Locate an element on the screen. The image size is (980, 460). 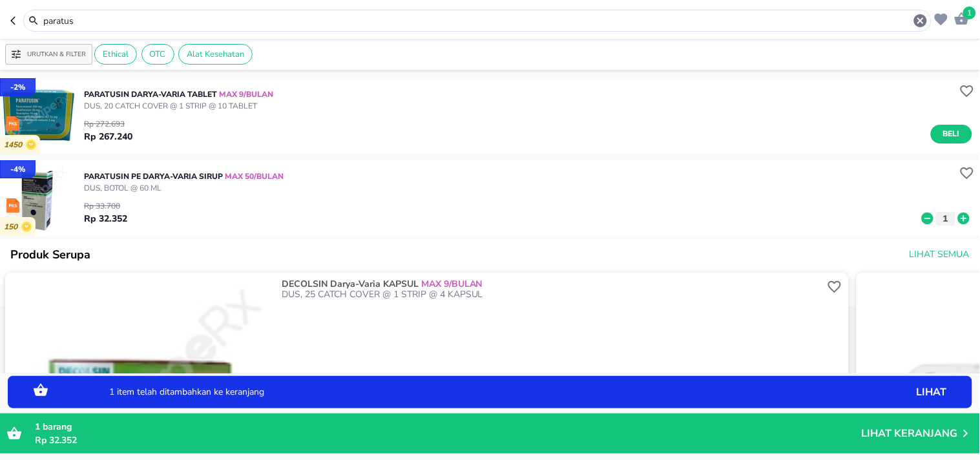
span: Lihat Semua is located at coordinates (940, 254).